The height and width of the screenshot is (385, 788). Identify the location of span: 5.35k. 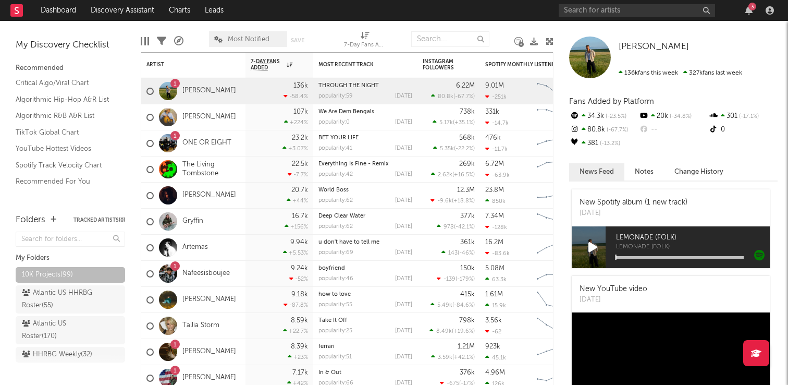
(447, 148).